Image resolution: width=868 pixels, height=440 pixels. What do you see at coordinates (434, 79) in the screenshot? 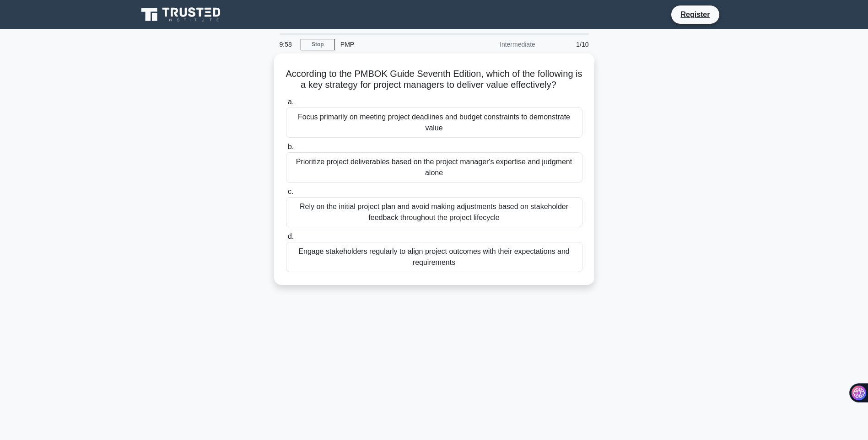
I see `h5: According to the PMBOK Guide Seventh Edition, which of the following is a key strategy for projec...` at bounding box center [434, 79].